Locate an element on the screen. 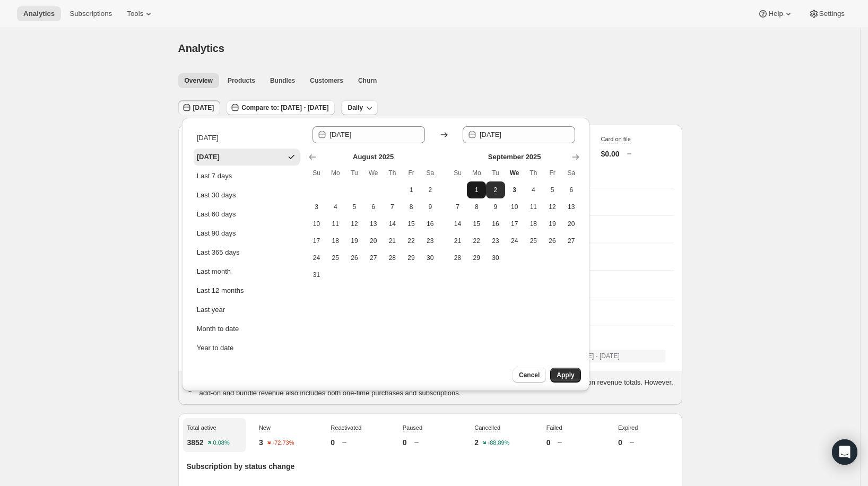 The image size is (868, 486). span: 31 is located at coordinates (317, 275).